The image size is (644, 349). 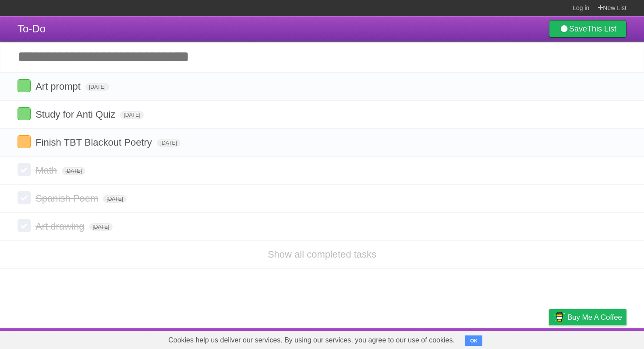 I want to click on a: Buy me a coffee, so click(x=588, y=317).